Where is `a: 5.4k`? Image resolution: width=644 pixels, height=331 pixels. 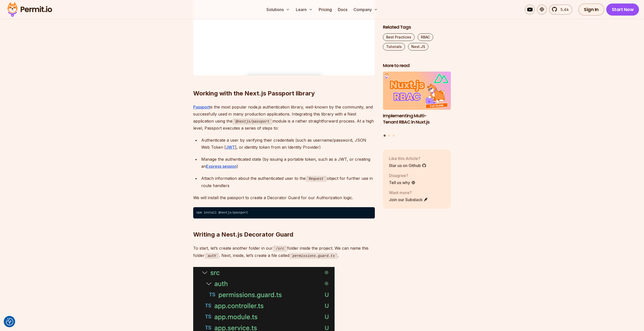 a: 5.4k is located at coordinates (560, 9).